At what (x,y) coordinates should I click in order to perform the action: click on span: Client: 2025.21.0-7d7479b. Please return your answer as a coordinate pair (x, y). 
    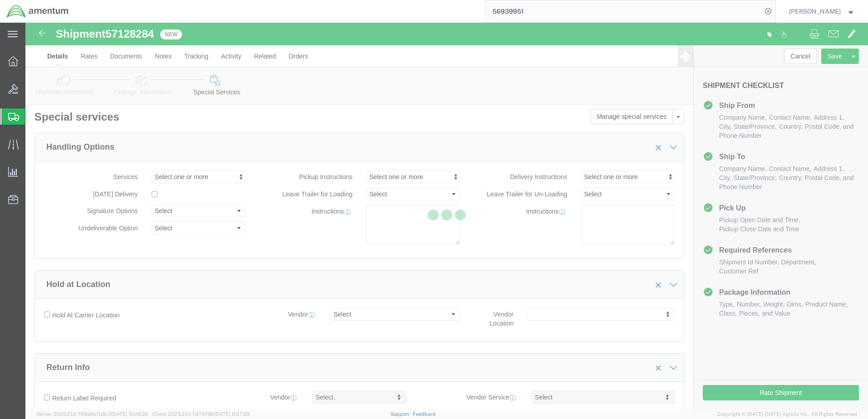
    Looking at the image, I should click on (201, 415).